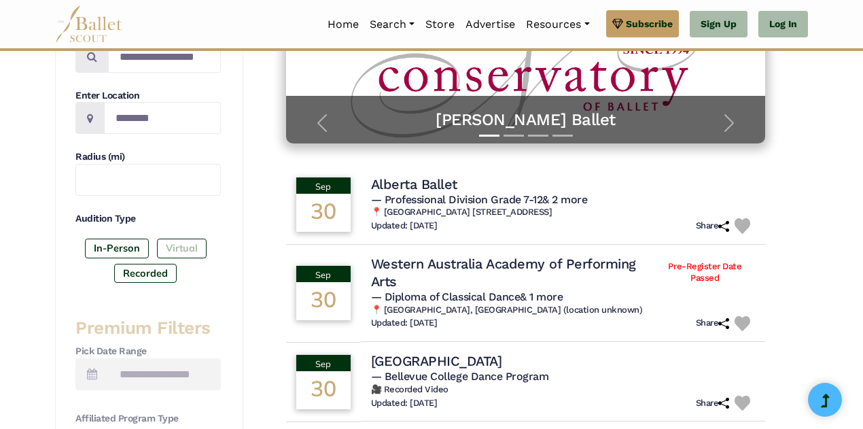  I want to click on button: Slide 1, so click(489, 135).